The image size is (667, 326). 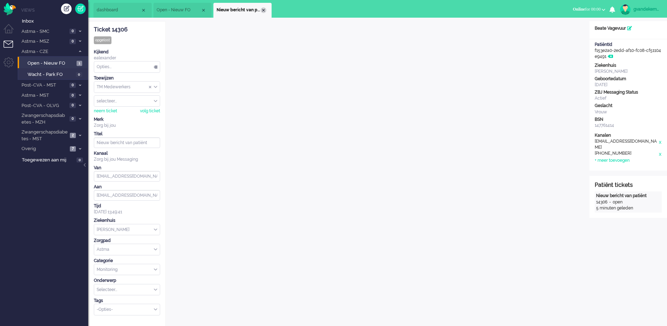 I want to click on div: Tags, so click(x=127, y=300).